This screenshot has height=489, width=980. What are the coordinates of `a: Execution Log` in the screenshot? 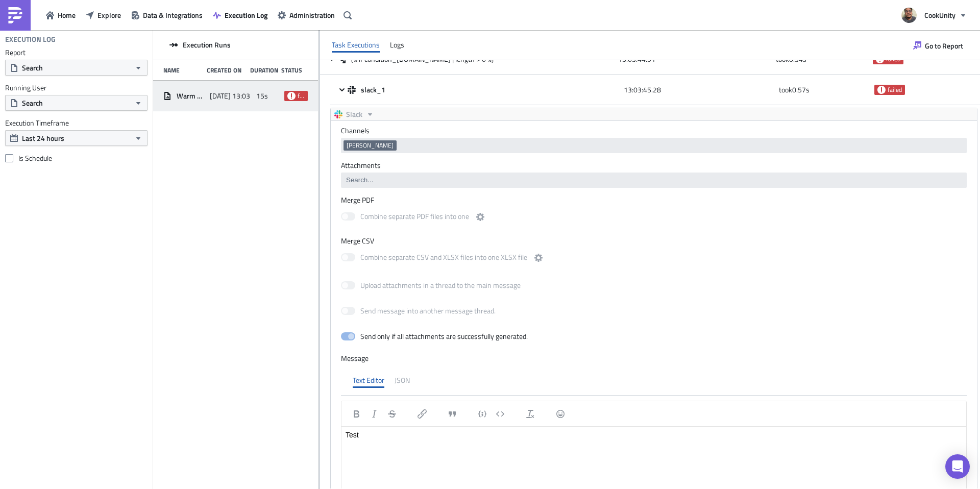 It's located at (240, 15).